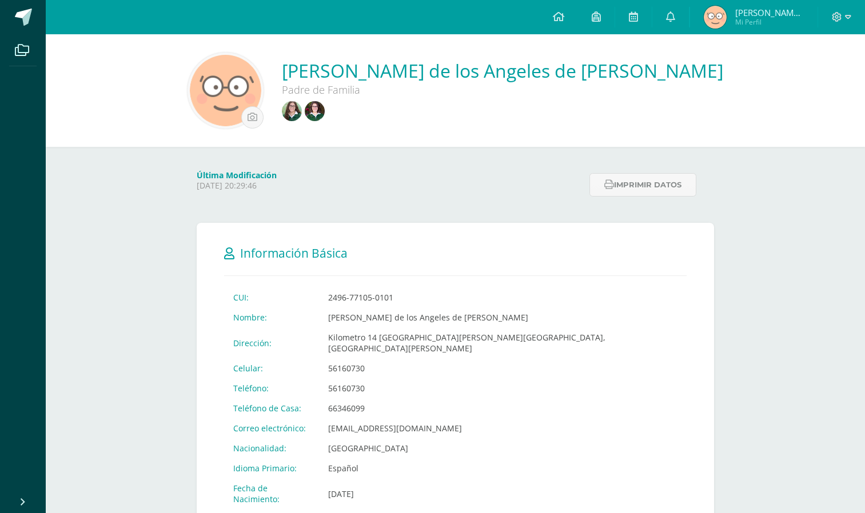  I want to click on img: 5a3d20189a0fd4b2570fa93756e479b9.png, so click(225, 90).